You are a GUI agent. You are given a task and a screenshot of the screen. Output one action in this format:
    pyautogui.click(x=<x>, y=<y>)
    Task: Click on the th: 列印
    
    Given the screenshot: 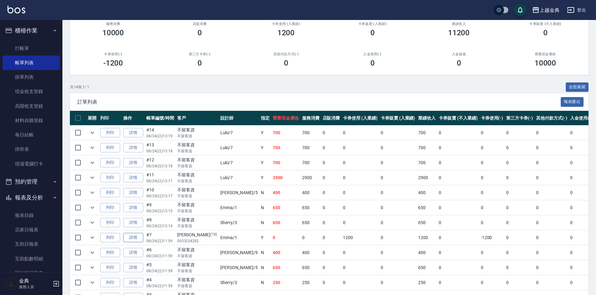 What is the action you would take?
    pyautogui.click(x=110, y=118)
    